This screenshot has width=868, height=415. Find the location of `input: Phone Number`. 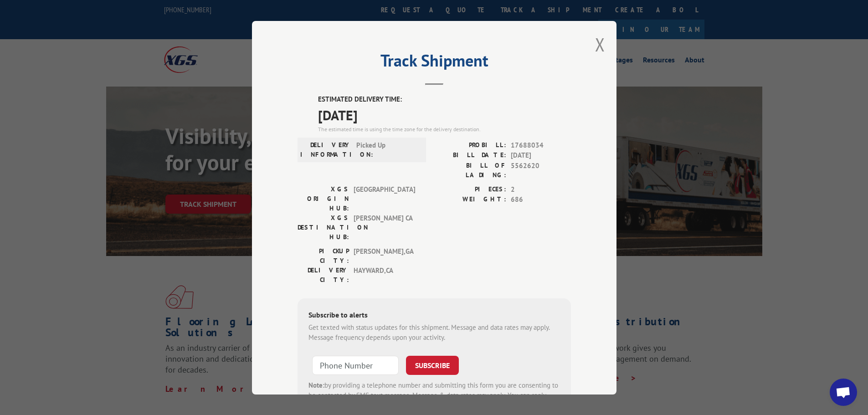

input: Phone Number is located at coordinates (356, 365).